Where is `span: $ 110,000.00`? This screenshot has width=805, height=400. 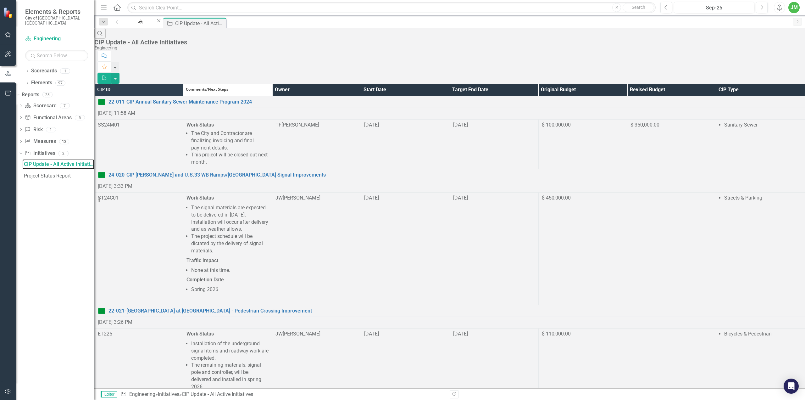
span: $ 110,000.00 is located at coordinates (556, 333).